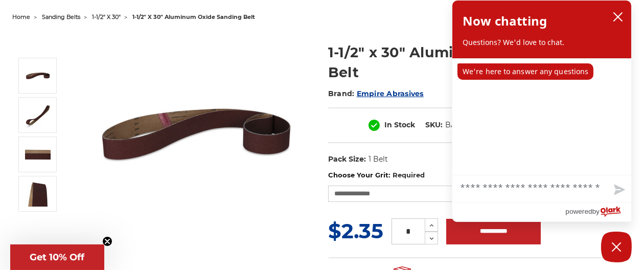  Describe the element at coordinates (542, 117) in the screenshot. I see `div: chat` at that location.